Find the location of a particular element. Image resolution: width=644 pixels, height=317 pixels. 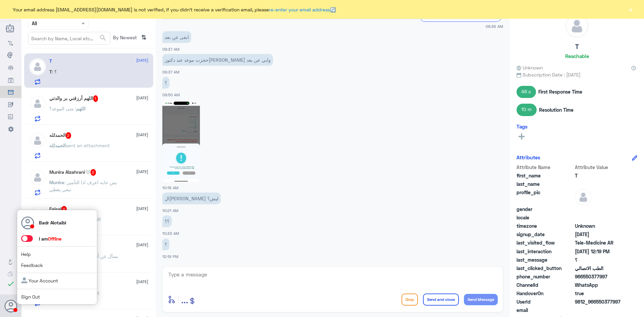

span: search is located at coordinates (103, 38).